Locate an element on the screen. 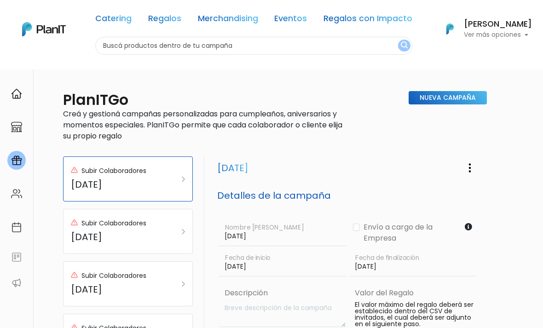 This screenshot has height=328, width=543. img: calendar-87d922413cdce8b2cf7b7f5f62616a5cf9e4887200fb71536465627b3292af00.svg is located at coordinates (17, 228).